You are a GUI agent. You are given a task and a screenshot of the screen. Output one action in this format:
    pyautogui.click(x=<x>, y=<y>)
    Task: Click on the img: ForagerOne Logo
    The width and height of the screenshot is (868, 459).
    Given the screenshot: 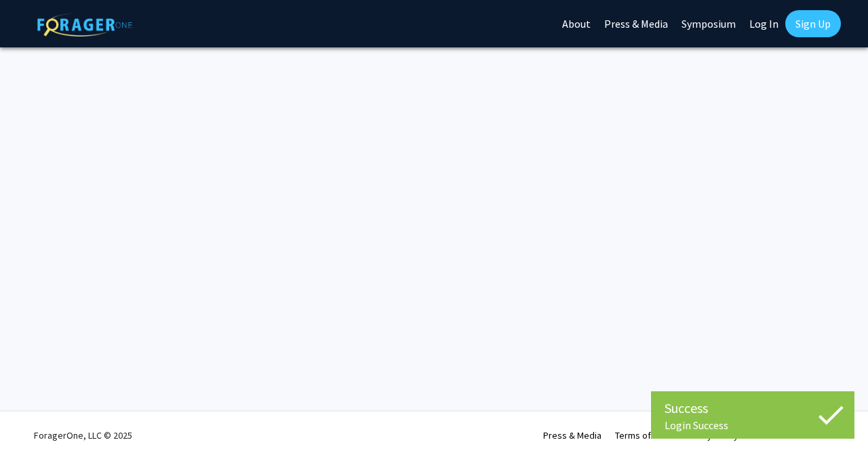 What is the action you would take?
    pyautogui.click(x=85, y=24)
    